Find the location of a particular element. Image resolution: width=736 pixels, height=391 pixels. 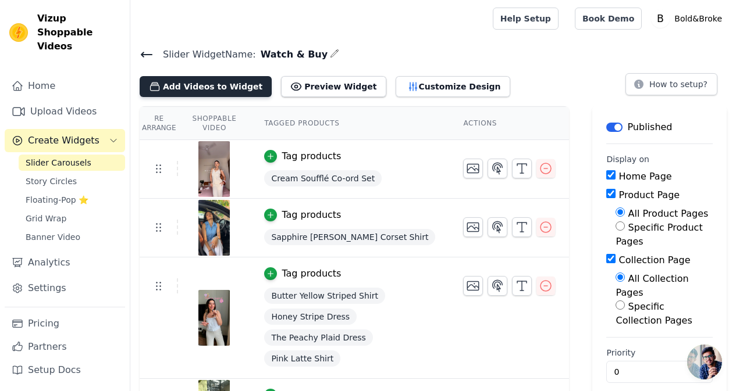

a: Book Demo is located at coordinates (608, 19).